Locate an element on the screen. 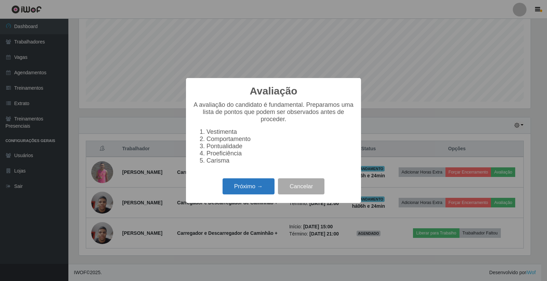 Image resolution: width=547 pixels, height=281 pixels. p: A avaliação do candidato é fundamental. Preparamos uma lista de pontos que podem ser observados a... is located at coordinates (274, 112).